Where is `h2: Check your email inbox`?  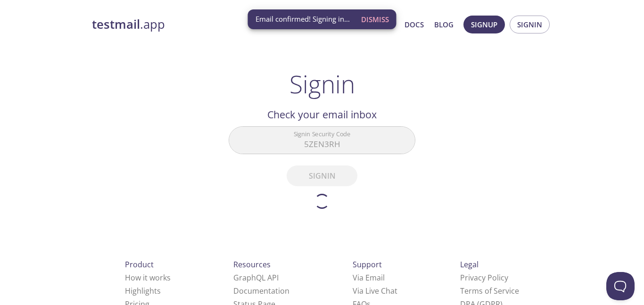 h2: Check your email inbox is located at coordinates (322, 115).